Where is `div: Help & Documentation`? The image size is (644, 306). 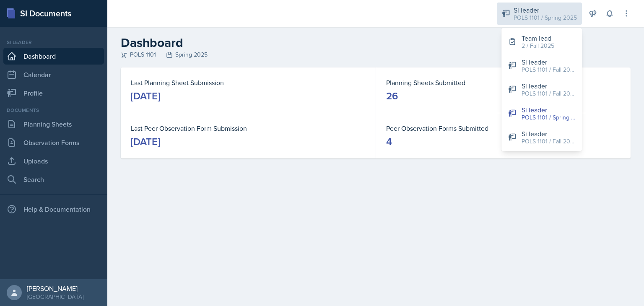
div: Help & Documentation is located at coordinates (54, 209).